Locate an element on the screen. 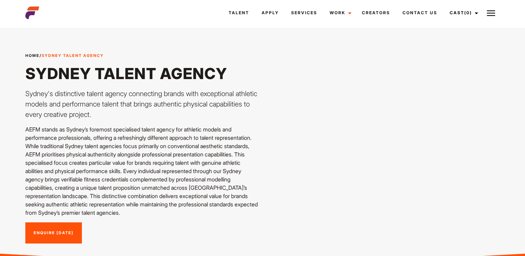 This screenshot has height=256, width=525. h1: Sydney Talent Agency is located at coordinates (142, 74).